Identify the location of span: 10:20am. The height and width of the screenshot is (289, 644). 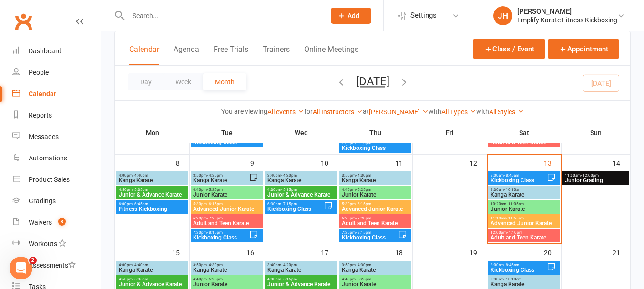
(524, 204).